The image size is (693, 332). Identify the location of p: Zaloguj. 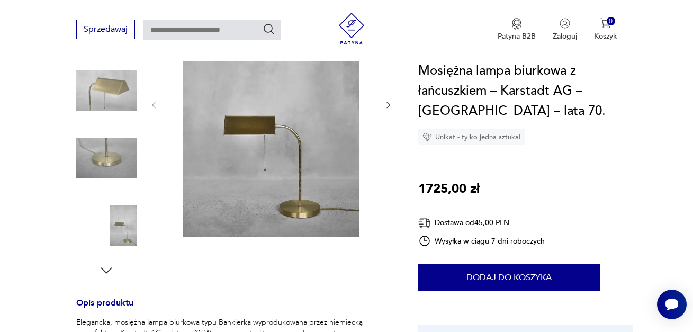
(565, 36).